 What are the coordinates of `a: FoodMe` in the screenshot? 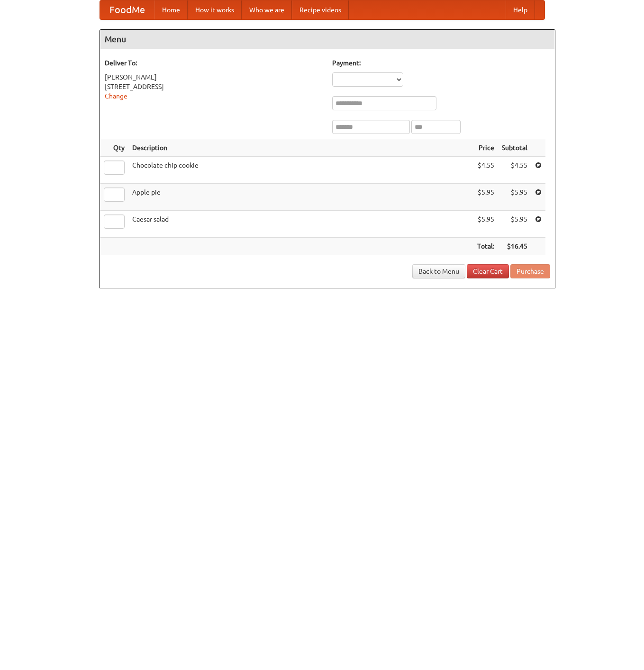 It's located at (127, 10).